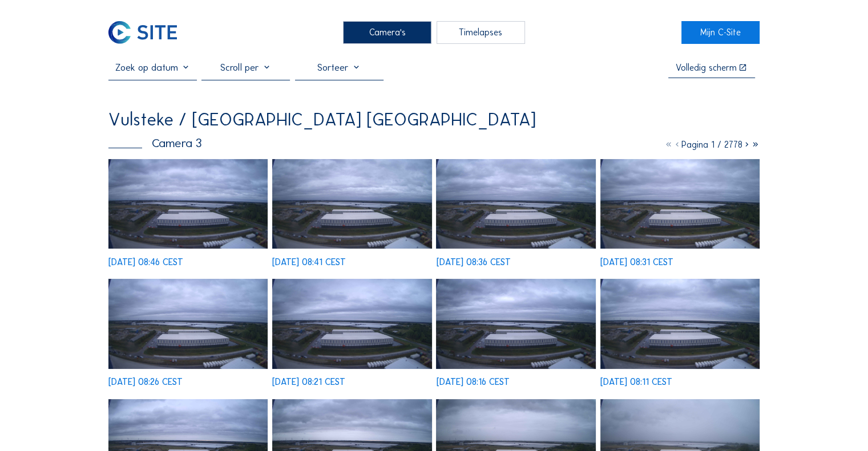 This screenshot has width=868, height=451. Describe the element at coordinates (515, 323) in the screenshot. I see `img: image_52958345` at that location.